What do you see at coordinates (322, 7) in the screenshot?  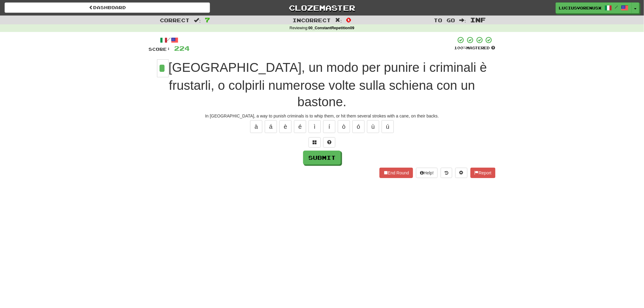 I see `a: Clozemaster` at bounding box center [322, 7].